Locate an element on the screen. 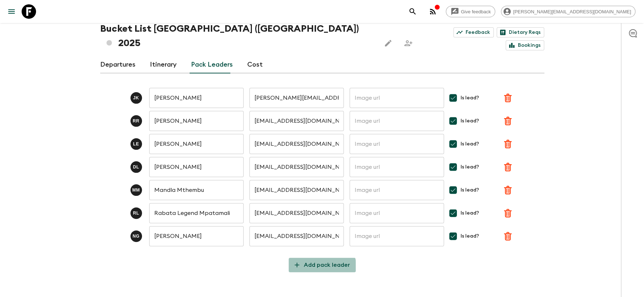 This screenshot has width=644, height=297. p: J K is located at coordinates (136, 98).